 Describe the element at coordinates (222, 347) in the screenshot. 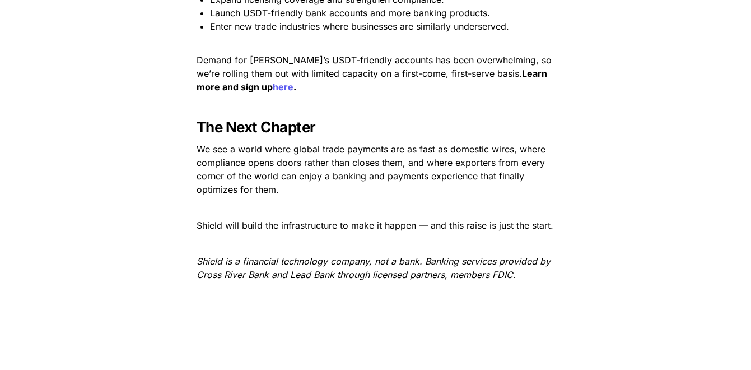

I see `span: See More Posts` at that location.